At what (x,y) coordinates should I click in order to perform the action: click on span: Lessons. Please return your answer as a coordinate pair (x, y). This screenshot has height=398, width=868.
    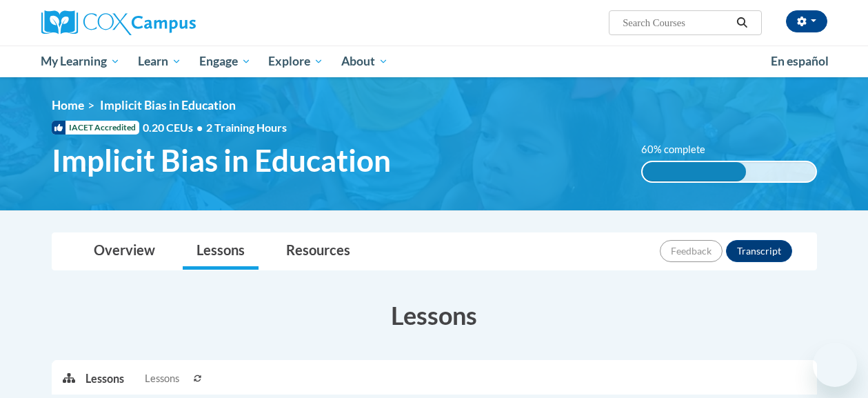
    Looking at the image, I should click on (162, 378).